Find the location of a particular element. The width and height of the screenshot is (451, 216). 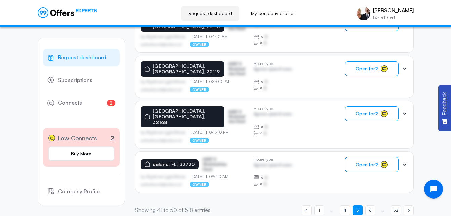

a: Subscriptions is located at coordinates (81, 80).